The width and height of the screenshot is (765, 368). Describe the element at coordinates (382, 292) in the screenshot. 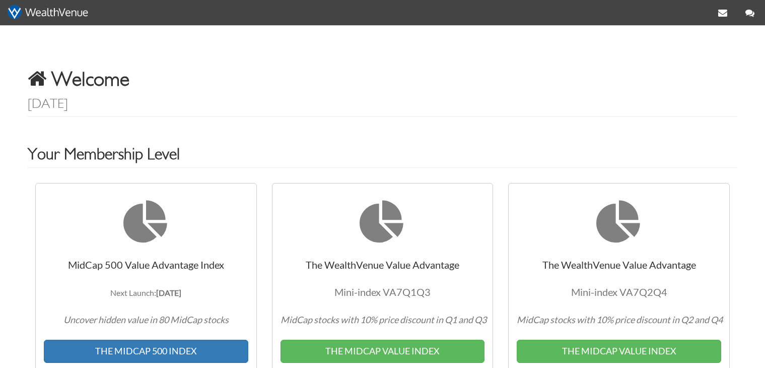

I see `span: Mini-index VA7Q1Q3` at that location.